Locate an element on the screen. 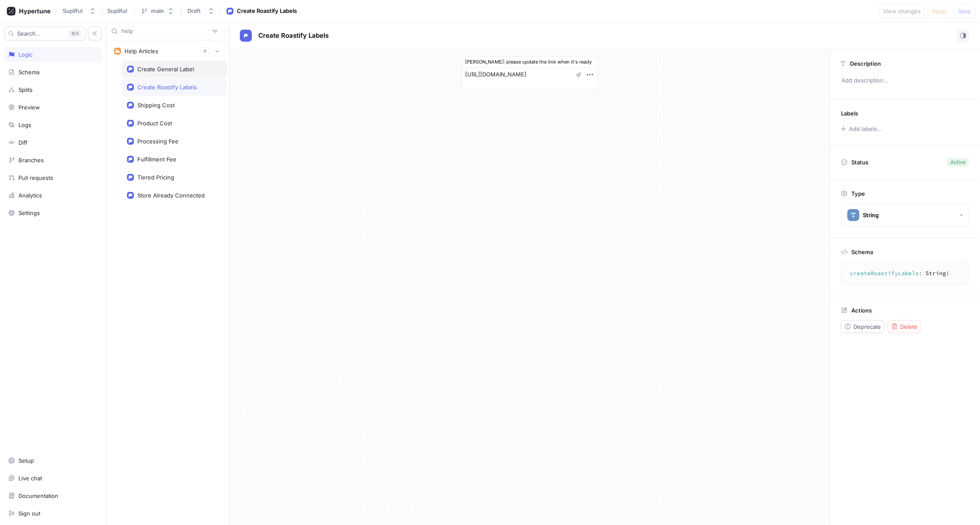 This screenshot has width=980, height=525. span: Save is located at coordinates (965, 11).